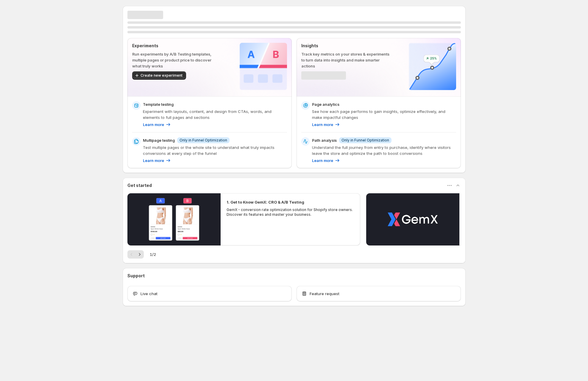 The height and width of the screenshot is (381, 588). I want to click on span: Feature request, so click(324, 294).